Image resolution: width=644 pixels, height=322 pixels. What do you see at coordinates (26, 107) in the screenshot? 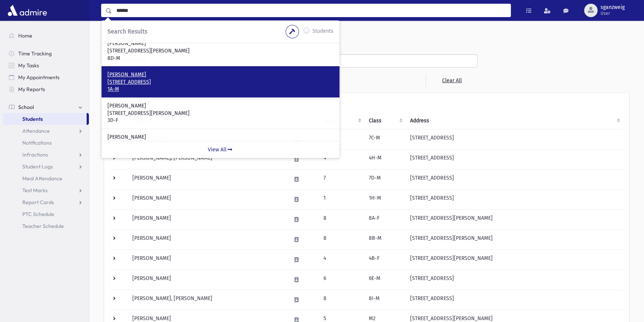
I see `span: School` at bounding box center [26, 107].